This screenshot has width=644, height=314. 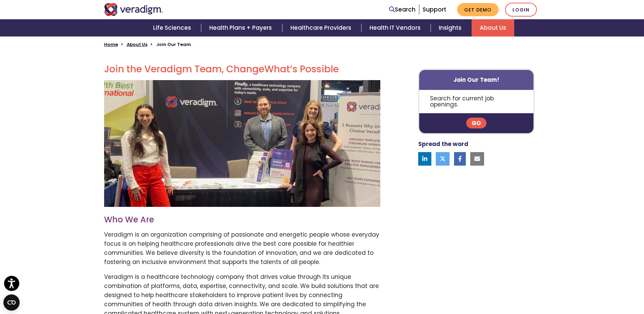 I want to click on p: Search for current job openings., so click(x=476, y=101).